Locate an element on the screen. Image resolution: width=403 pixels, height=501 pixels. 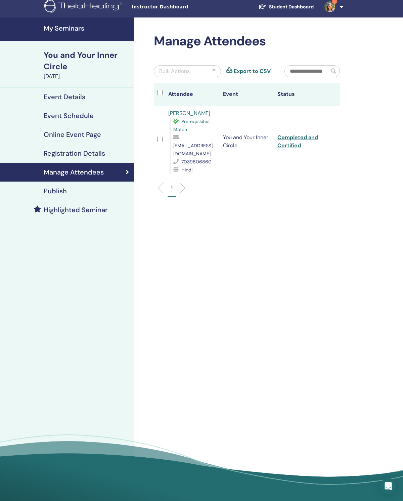
img: default.jpg is located at coordinates (330, 7).